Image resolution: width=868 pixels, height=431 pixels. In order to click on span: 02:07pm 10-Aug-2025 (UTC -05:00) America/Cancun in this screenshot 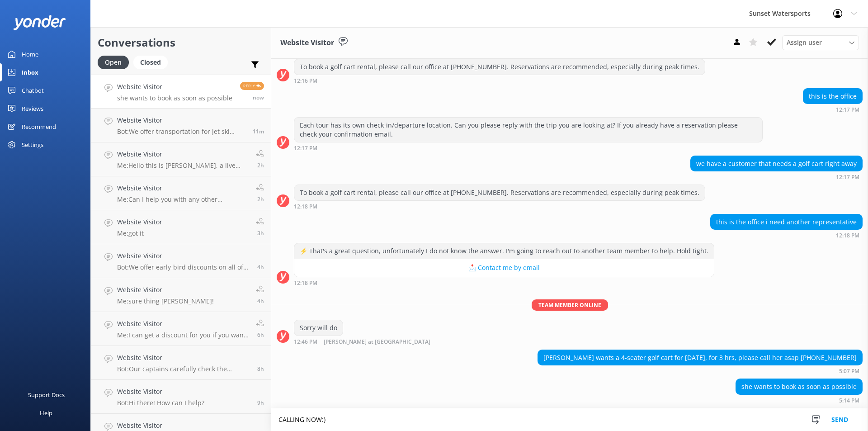, I will do `click(260, 165)`.